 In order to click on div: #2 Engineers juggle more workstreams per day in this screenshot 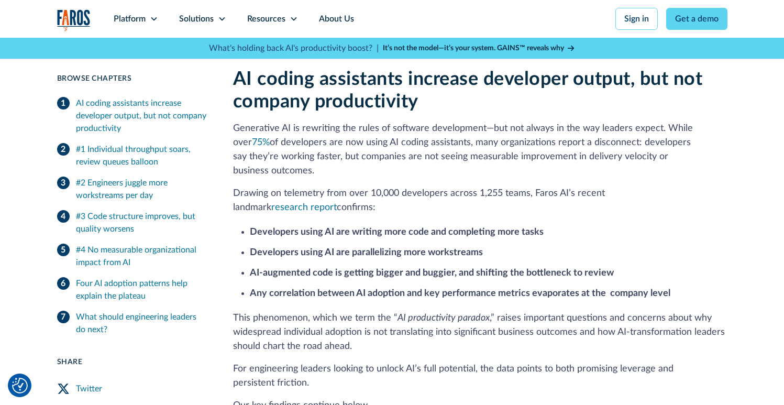, I will do `click(142, 189)`.